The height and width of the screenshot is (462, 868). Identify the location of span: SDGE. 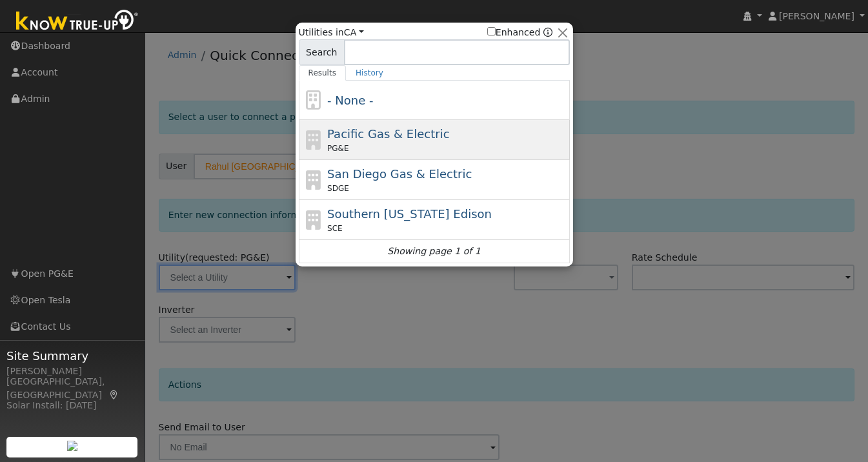
(338, 188).